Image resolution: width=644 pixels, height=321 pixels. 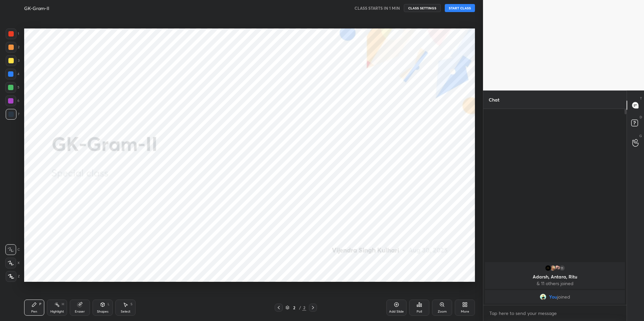 What do you see at coordinates (422, 8) in the screenshot?
I see `button: CLASS SETTINGS` at bounding box center [422, 8].